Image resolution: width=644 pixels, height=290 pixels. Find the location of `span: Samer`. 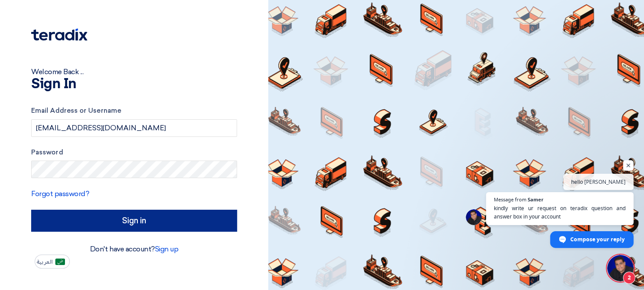

span: Samer is located at coordinates (535, 199).